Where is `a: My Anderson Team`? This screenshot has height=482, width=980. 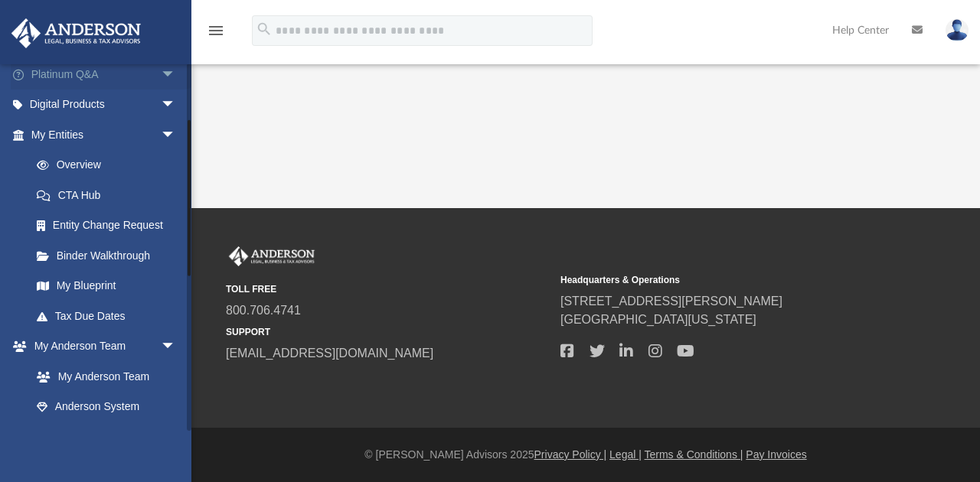 a: My Anderson Team is located at coordinates (103, 377).